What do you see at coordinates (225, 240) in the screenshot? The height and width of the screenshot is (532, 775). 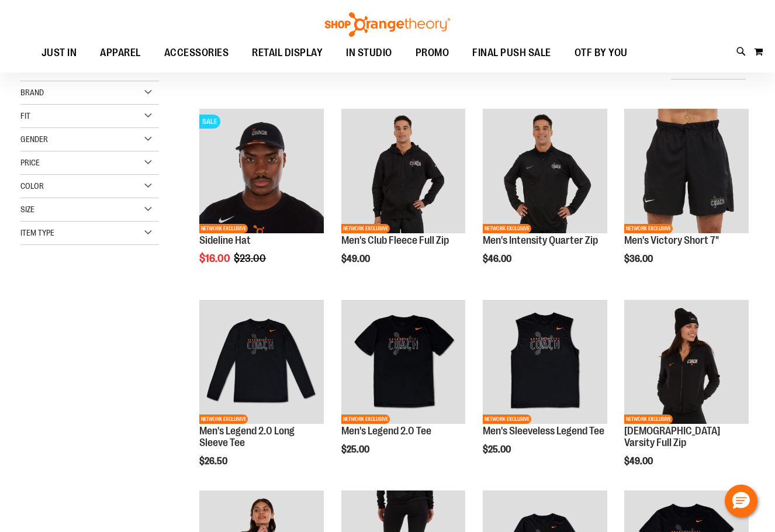 I see `a: Sideline Hat` at bounding box center [225, 240].